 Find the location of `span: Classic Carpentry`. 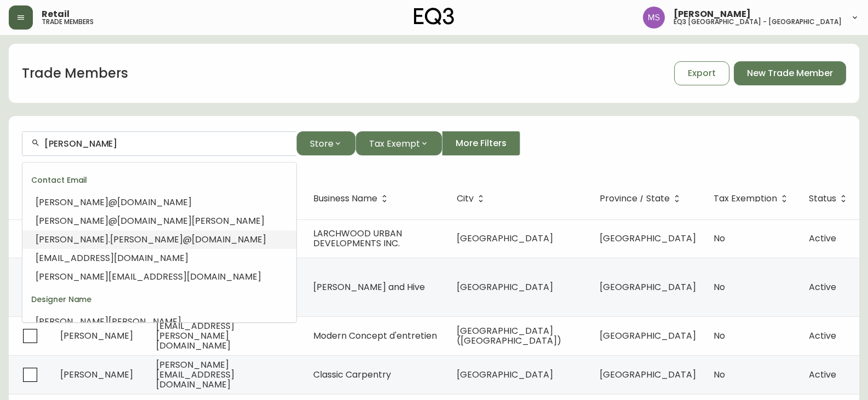

span: Classic Carpentry is located at coordinates (352, 374).